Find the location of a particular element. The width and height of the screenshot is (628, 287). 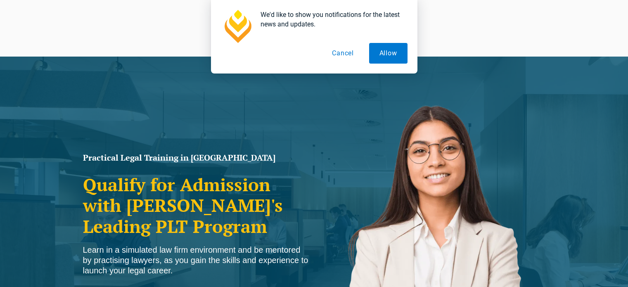

button: Allow is located at coordinates (388, 53).